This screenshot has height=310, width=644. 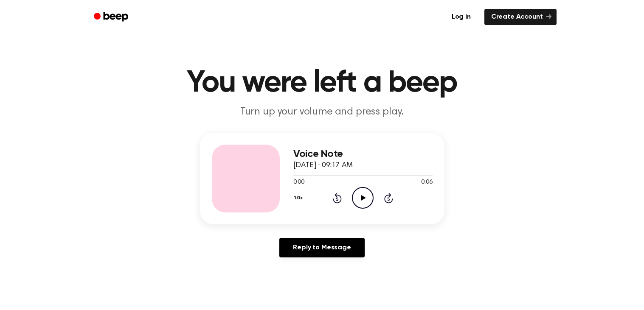 What do you see at coordinates (112, 17) in the screenshot?
I see `a: Beep` at bounding box center [112, 17].